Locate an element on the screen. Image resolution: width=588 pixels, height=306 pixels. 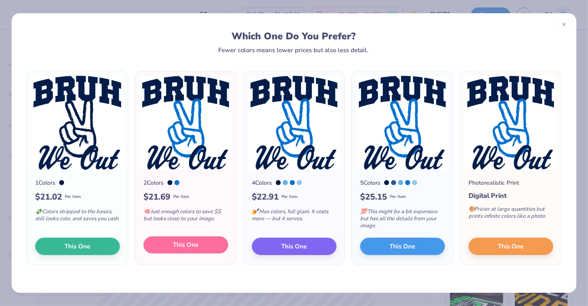
span: $ 25.15 is located at coordinates (373, 197).